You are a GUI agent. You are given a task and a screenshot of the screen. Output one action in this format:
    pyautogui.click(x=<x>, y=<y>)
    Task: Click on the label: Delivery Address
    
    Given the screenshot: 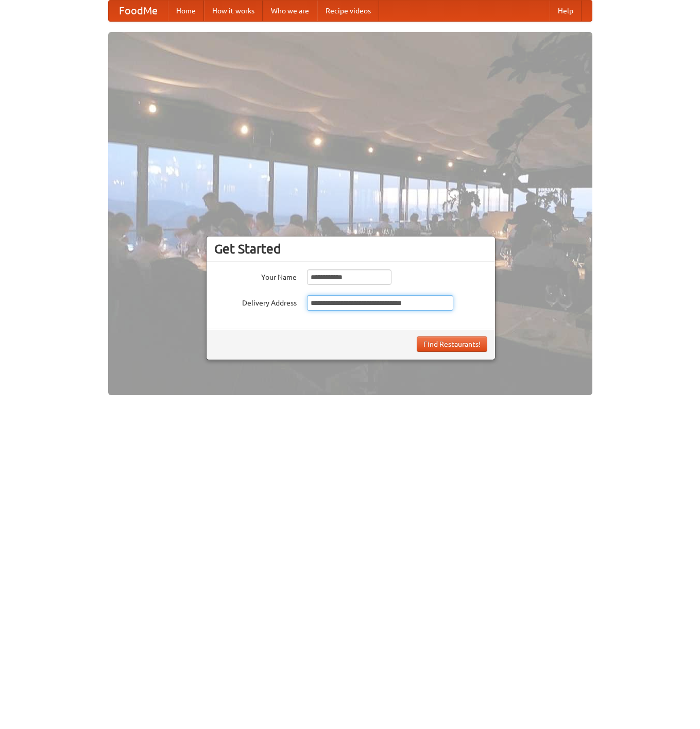 What is the action you would take?
    pyautogui.click(x=256, y=301)
    